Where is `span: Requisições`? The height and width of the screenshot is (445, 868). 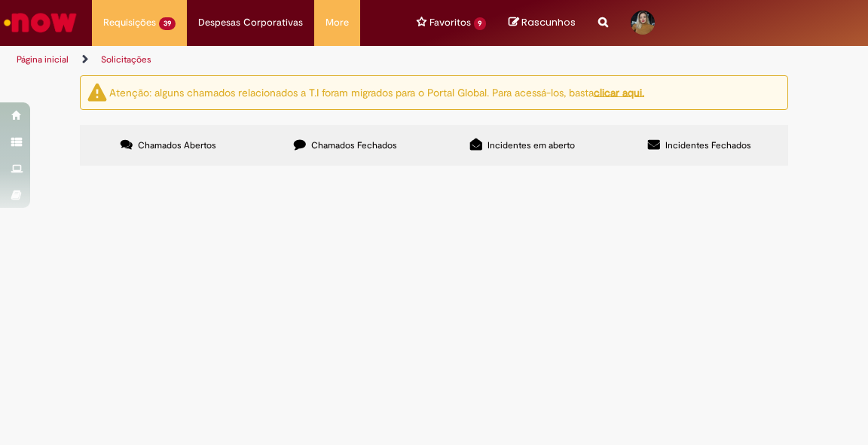 span: Requisições is located at coordinates (129, 23).